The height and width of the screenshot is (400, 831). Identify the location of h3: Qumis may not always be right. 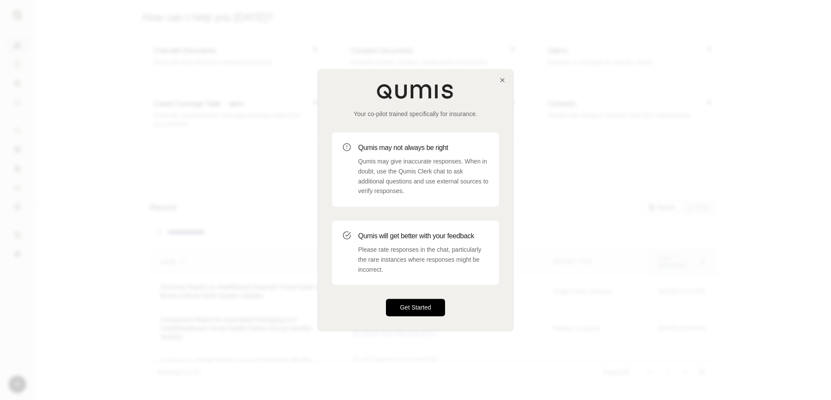
(423, 148).